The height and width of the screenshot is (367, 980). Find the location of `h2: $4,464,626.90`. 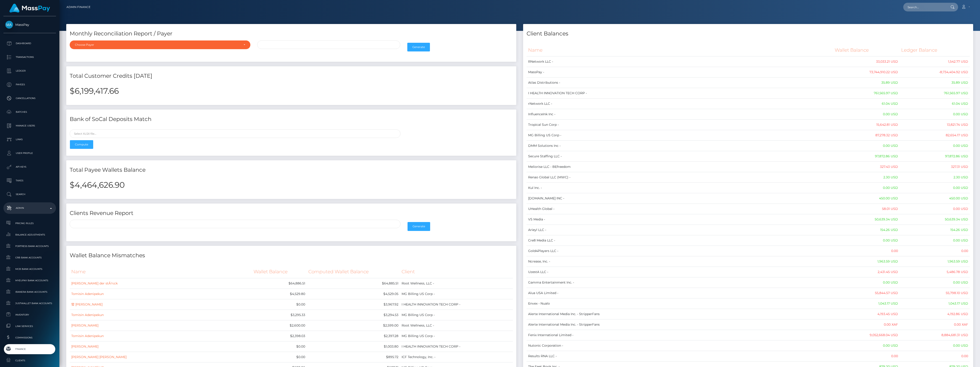

h2: $4,464,626.90 is located at coordinates (291, 185).